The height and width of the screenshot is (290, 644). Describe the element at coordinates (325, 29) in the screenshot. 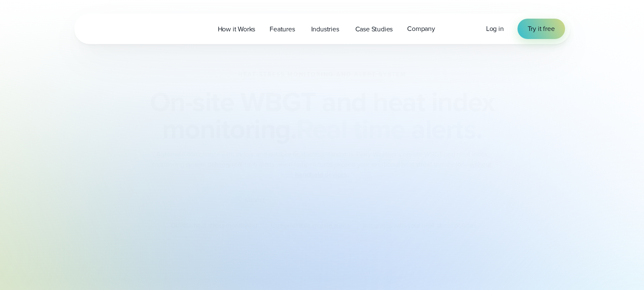

I see `span: Industries` at that location.